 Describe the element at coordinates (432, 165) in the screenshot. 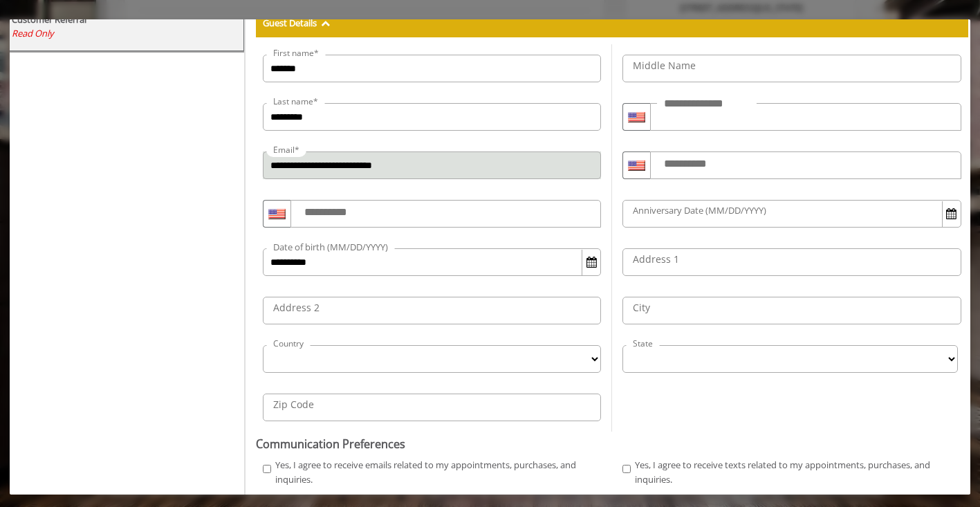

I see `input: Email` at that location.